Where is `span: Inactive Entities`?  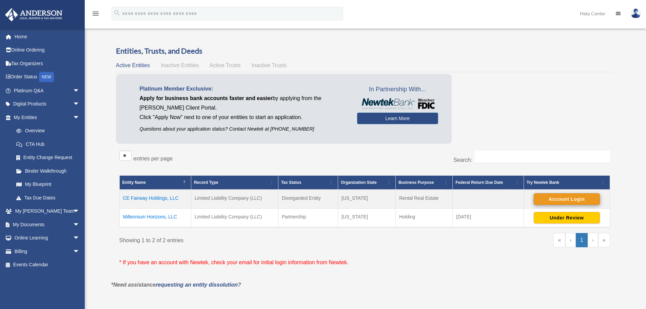
span: Inactive Entities is located at coordinates (180, 65).